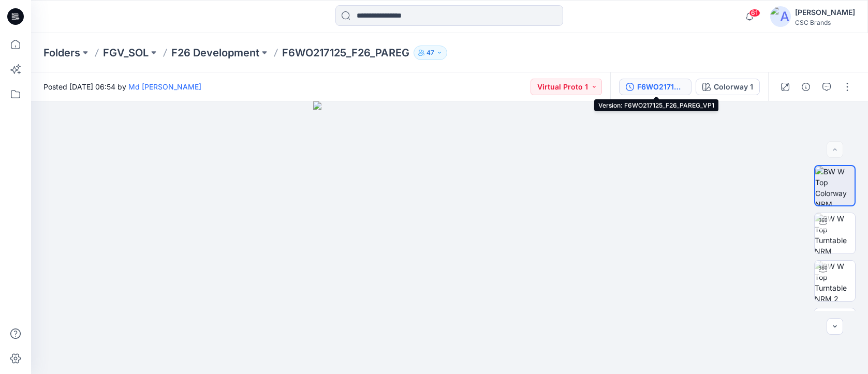 The width and height of the screenshot is (868, 374). Describe the element at coordinates (61, 53) in the screenshot. I see `p: Folders` at that location.